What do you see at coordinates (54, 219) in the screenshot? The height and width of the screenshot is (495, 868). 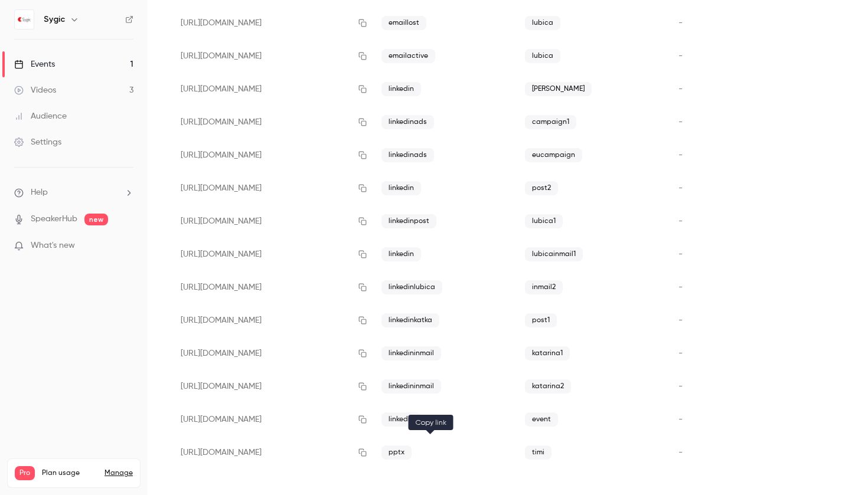 I see `a: SpeakerHub` at bounding box center [54, 219].